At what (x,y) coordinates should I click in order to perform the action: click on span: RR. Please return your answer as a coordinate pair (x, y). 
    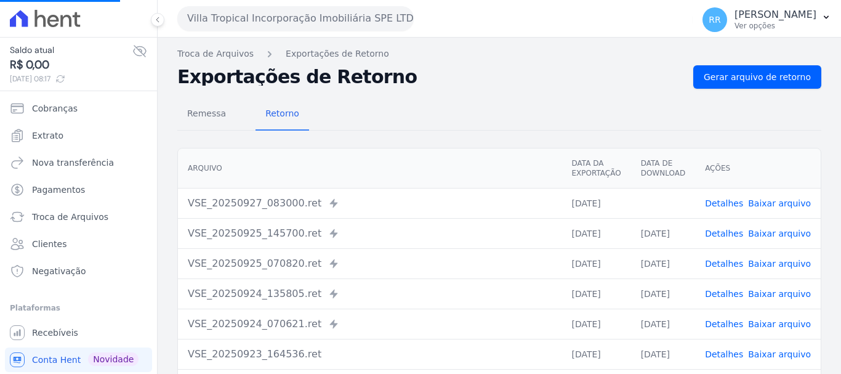
    Looking at the image, I should click on (714, 20).